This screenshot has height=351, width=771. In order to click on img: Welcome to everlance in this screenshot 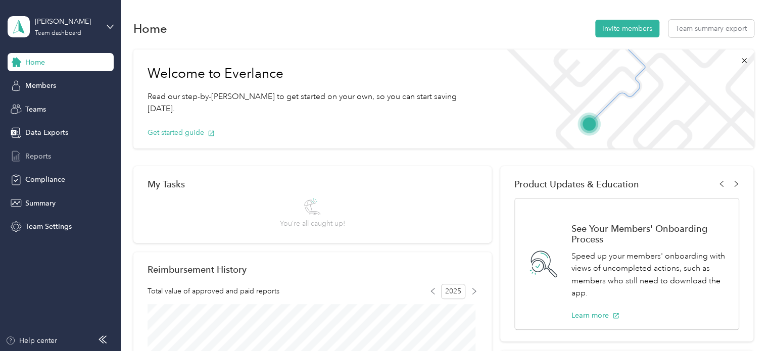, I will do `click(625, 99)`.